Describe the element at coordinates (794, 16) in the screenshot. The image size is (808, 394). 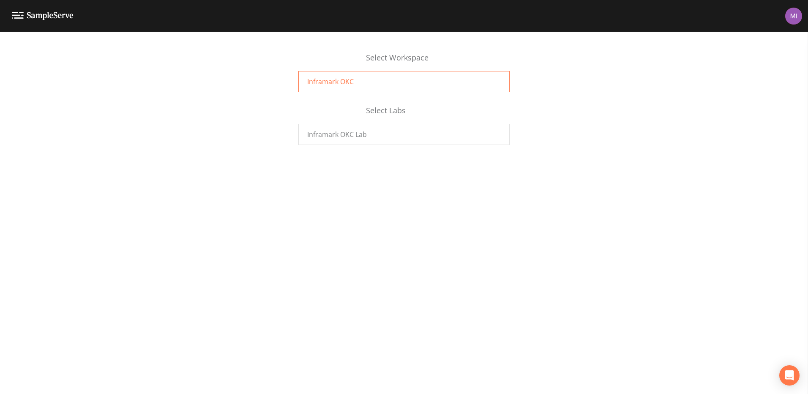
I see `img: 11d739c36d20347f7b23fdbf2a9dc2c5` at that location.